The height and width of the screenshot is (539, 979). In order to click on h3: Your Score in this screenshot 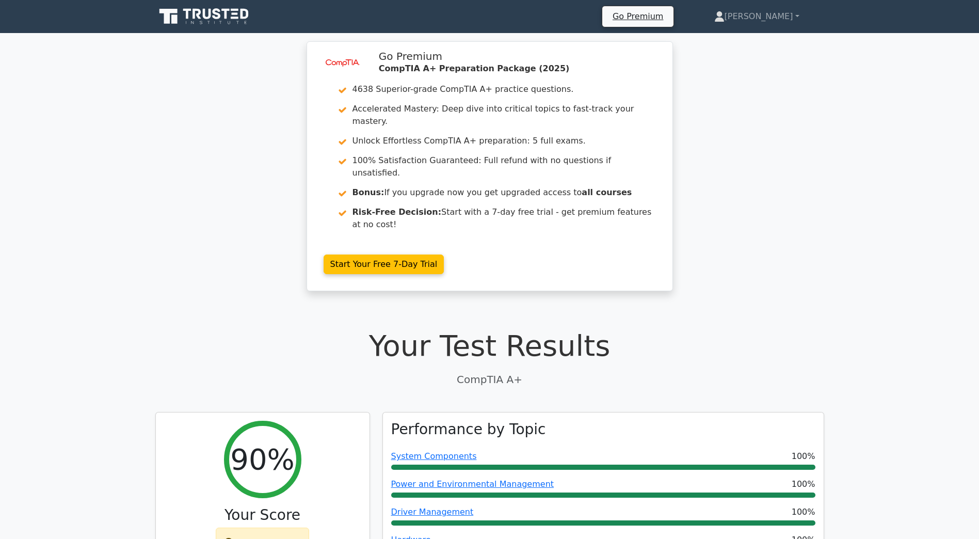, I will do `click(263, 515)`.